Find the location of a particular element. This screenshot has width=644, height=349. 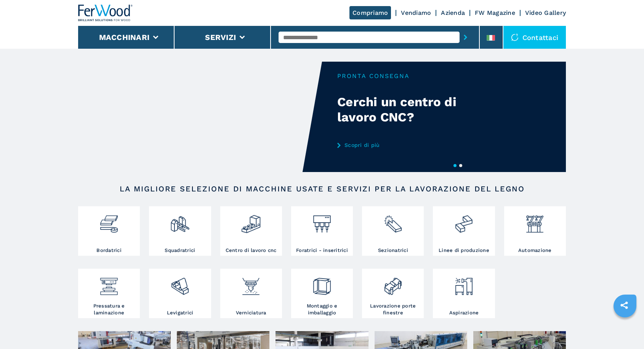

a: Sezionatrici is located at coordinates (393, 231).